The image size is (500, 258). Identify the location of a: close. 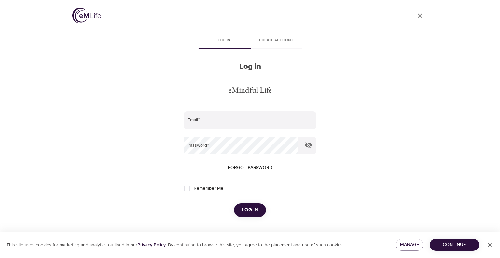
(420, 16).